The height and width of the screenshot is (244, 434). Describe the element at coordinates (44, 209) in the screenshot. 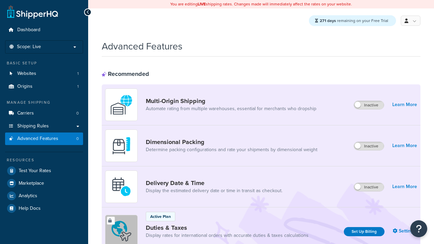

I see `a: Help Docs` at that location.